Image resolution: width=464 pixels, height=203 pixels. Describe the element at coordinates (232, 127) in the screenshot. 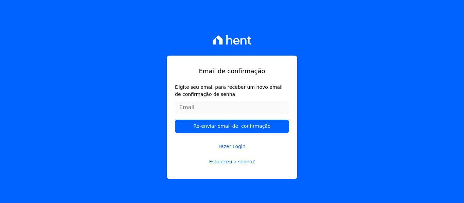

I see `input: Re-enviar email de confirmação` at that location.